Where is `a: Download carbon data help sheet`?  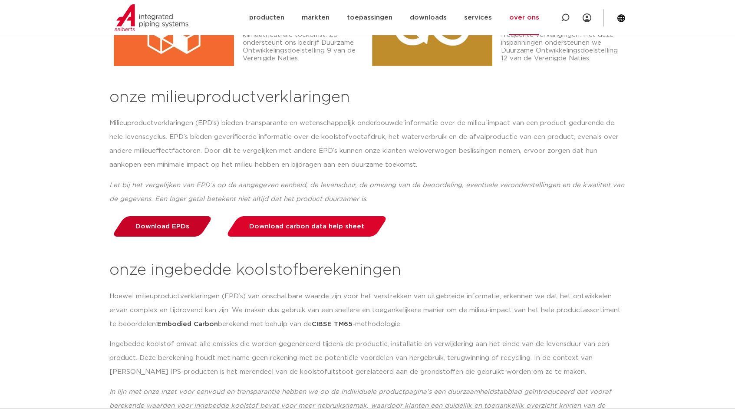
a: Download carbon data help sheet is located at coordinates (307, 226).